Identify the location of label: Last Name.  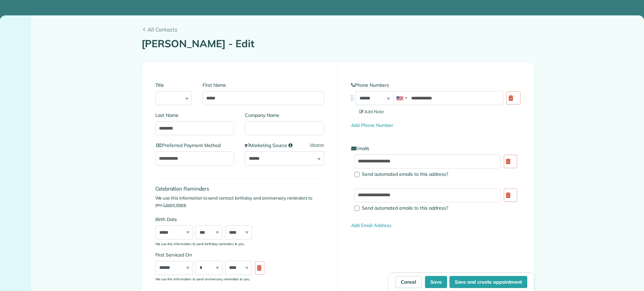
(195, 115).